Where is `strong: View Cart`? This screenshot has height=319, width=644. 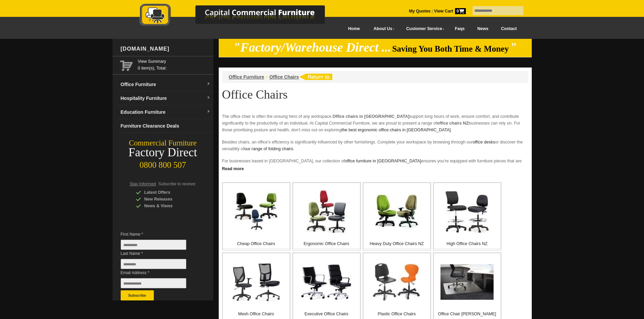 strong: View Cart is located at coordinates (450, 11).